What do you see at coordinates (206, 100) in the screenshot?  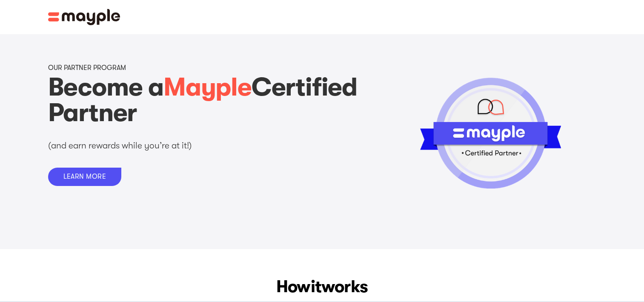 I see `h1: Become a Certified Partner` at bounding box center [206, 100].